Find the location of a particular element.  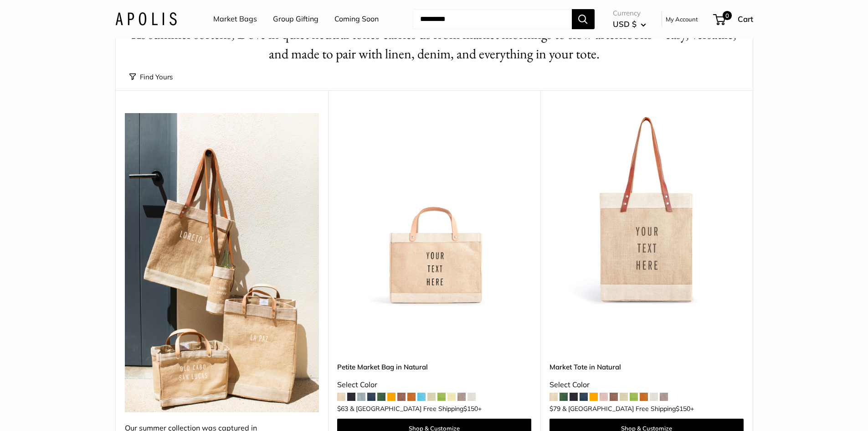

span: Cart is located at coordinates (745, 19).